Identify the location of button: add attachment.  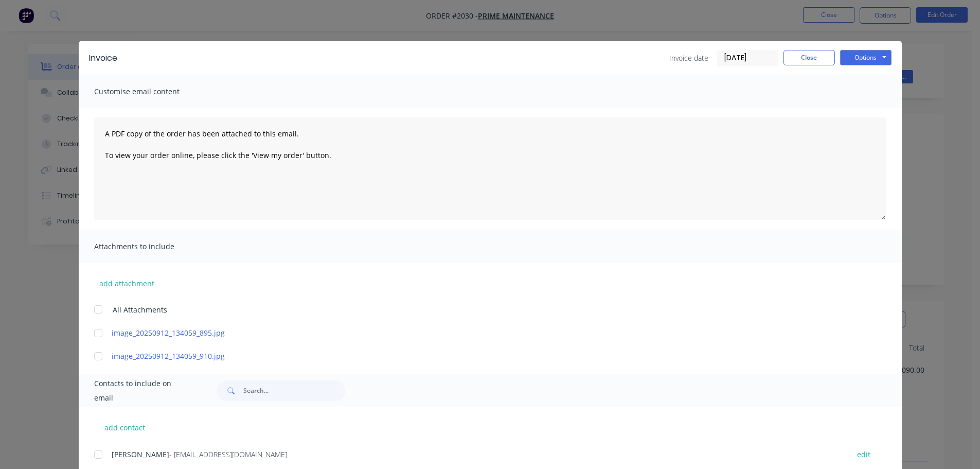
(127, 283).